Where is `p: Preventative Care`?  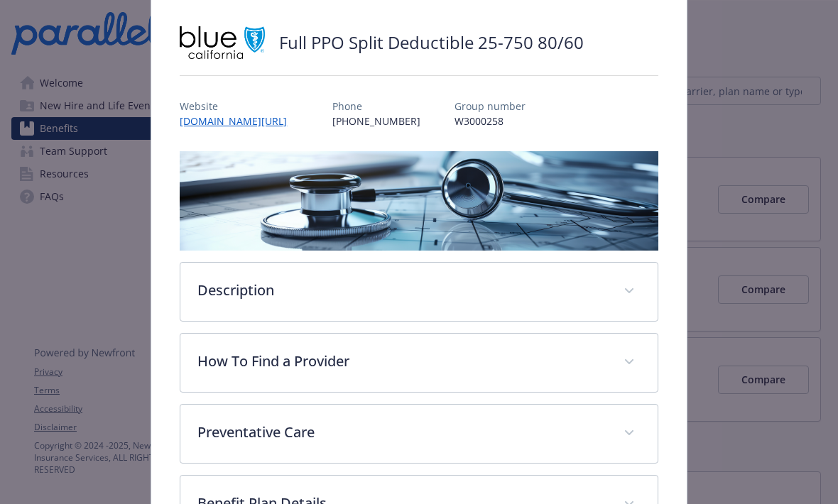
p: Preventative Care is located at coordinates (402, 432).